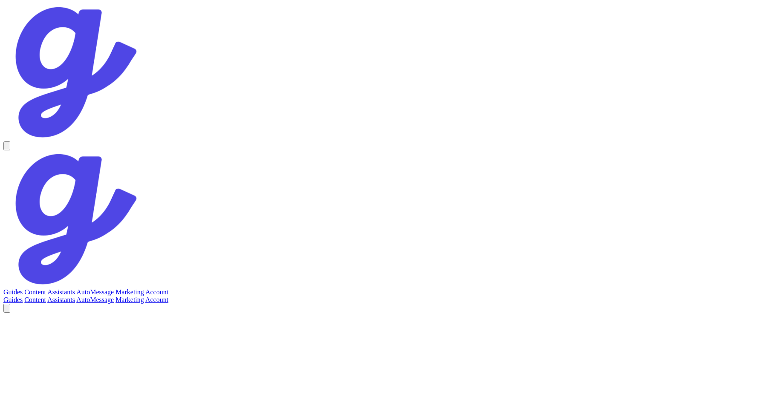 The height and width of the screenshot is (397, 782). Describe the element at coordinates (72, 219) in the screenshot. I see `img: Guestive Guides` at that location.